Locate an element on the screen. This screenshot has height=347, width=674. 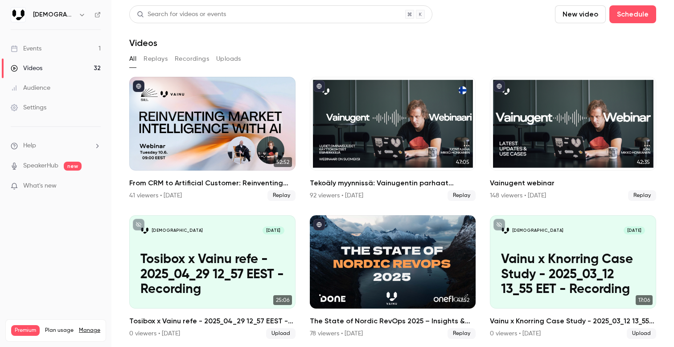
h2: Tekoäly myynnissä: Vainugentin parhaat käyttötavat is located at coordinates (393, 183).